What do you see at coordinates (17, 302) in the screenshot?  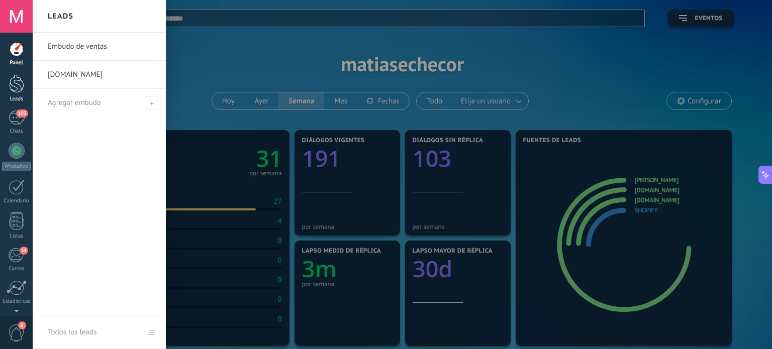 I see `div: Estadísticas` at bounding box center [17, 302].